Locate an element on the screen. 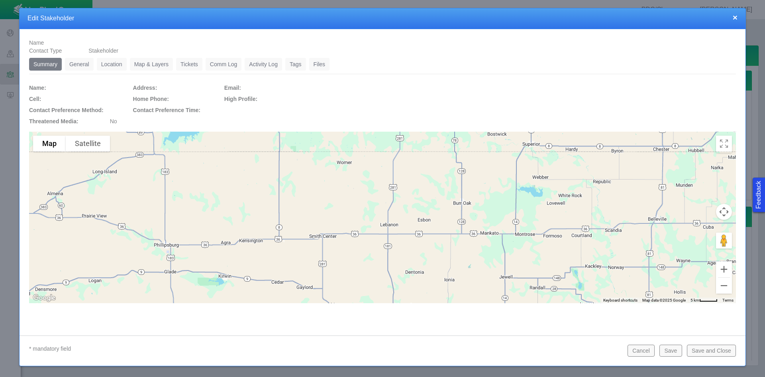 The height and width of the screenshot is (377, 765). span: Map data ©2025 Google is located at coordinates (664, 300).